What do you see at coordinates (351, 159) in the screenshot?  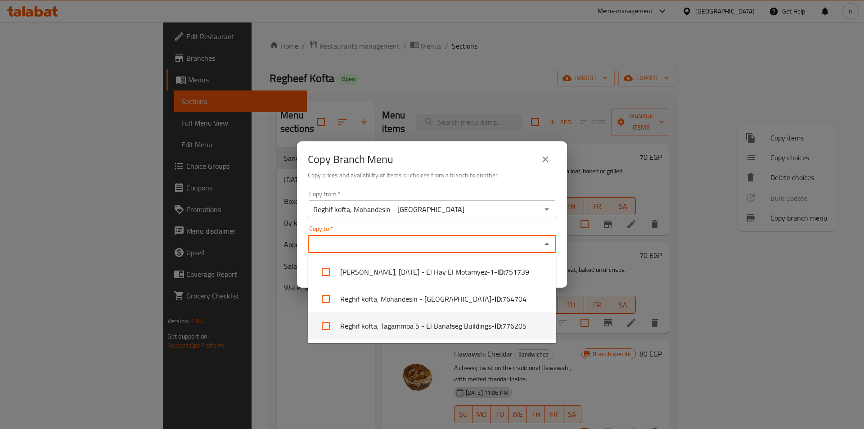 I see `h2: Copy Branch Menu` at bounding box center [351, 159].